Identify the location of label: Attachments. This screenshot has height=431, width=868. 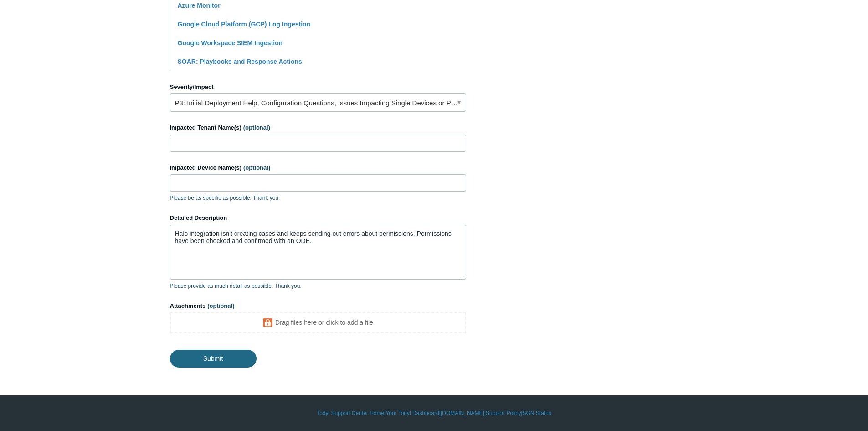
(318, 306).